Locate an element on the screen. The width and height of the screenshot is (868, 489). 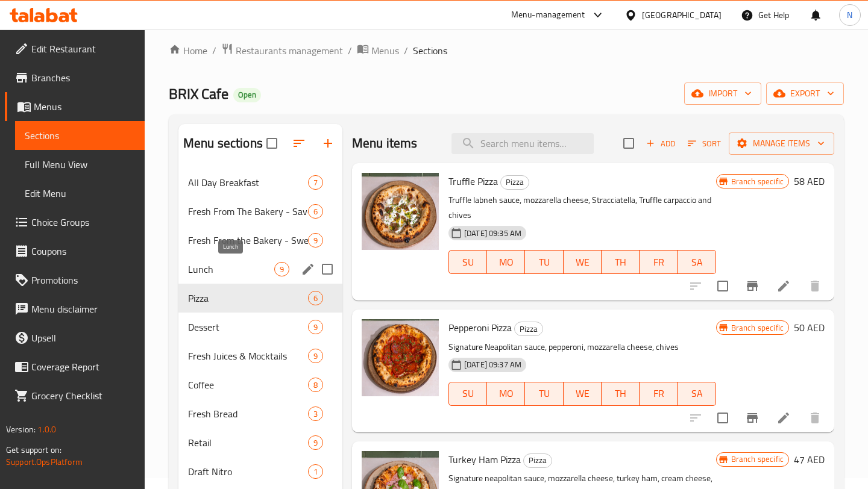
span: All Day Breakfast is located at coordinates (247, 182).